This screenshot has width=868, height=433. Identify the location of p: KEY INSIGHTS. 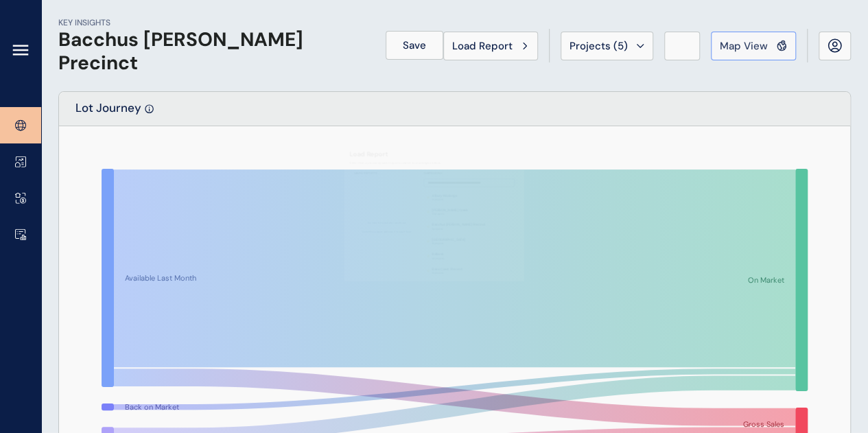
(213, 22).